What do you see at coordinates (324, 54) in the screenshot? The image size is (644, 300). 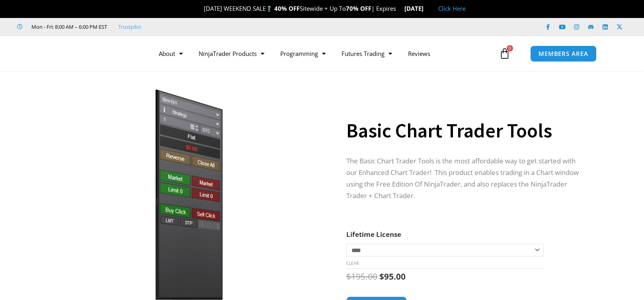 I see `nav: Menu` at bounding box center [324, 54].